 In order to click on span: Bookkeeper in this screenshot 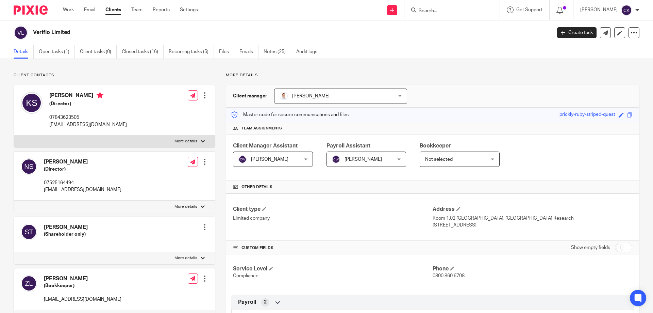, I will do `click(435, 146)`.